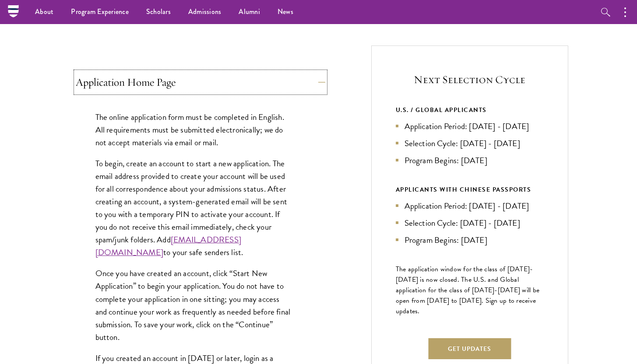 This screenshot has height=364, width=637. Describe the element at coordinates (470, 110) in the screenshot. I see `div: U.S. / GLOBAL APPLICANTS` at that location.